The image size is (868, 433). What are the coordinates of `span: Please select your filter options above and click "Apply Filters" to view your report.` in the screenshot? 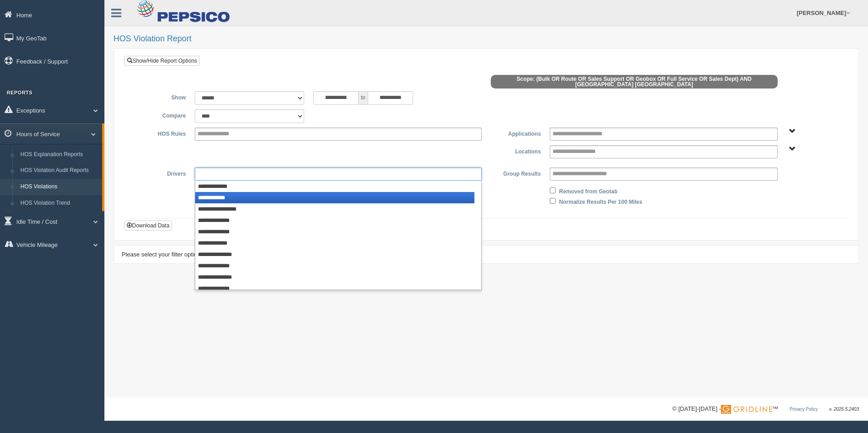 It's located at (229, 255).